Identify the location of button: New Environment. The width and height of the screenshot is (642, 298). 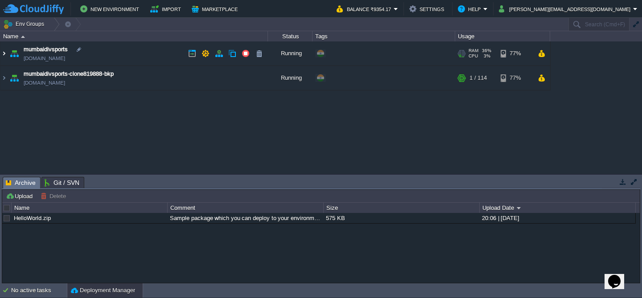
(111, 9).